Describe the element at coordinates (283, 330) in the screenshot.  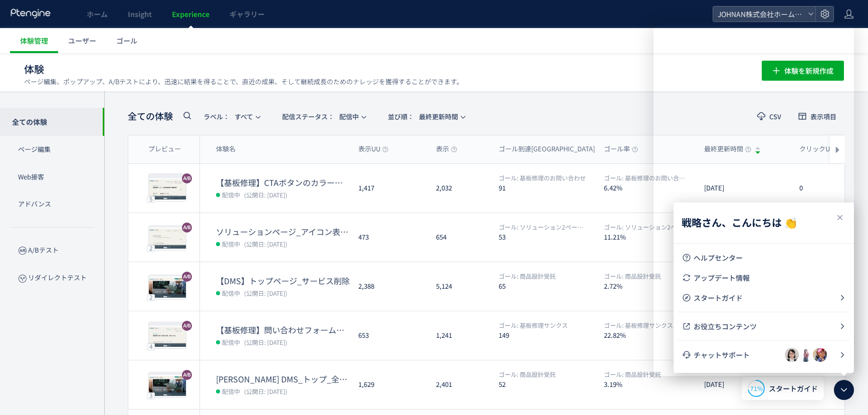
I see `dt: 【基板修理】問い合わせフォームのコンテンツ数の最適化` at that location.